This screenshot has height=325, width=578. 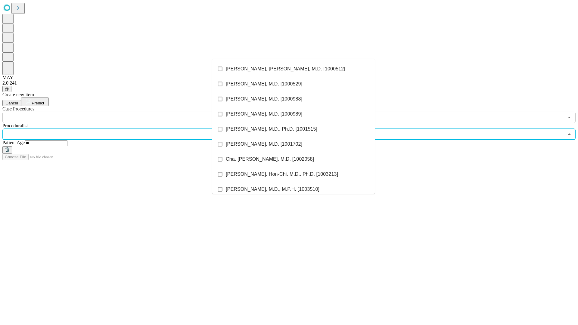 I want to click on div: MAY, so click(x=289, y=78).